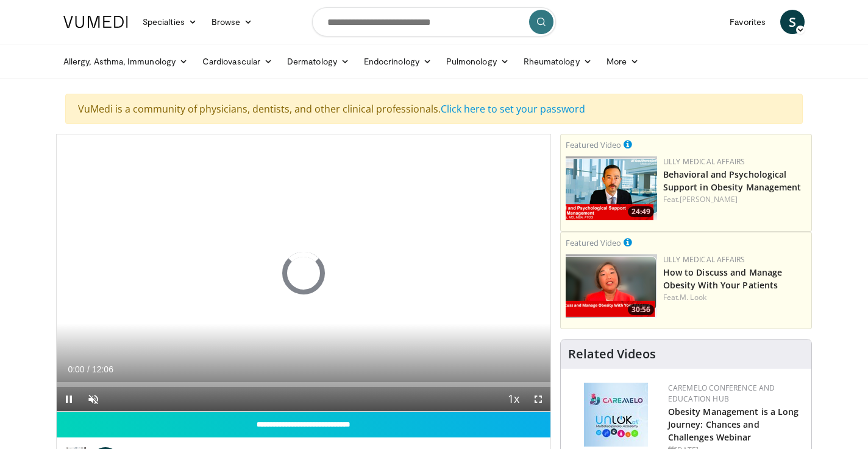 The height and width of the screenshot is (449, 868). I want to click on span: 30:56, so click(640, 310).